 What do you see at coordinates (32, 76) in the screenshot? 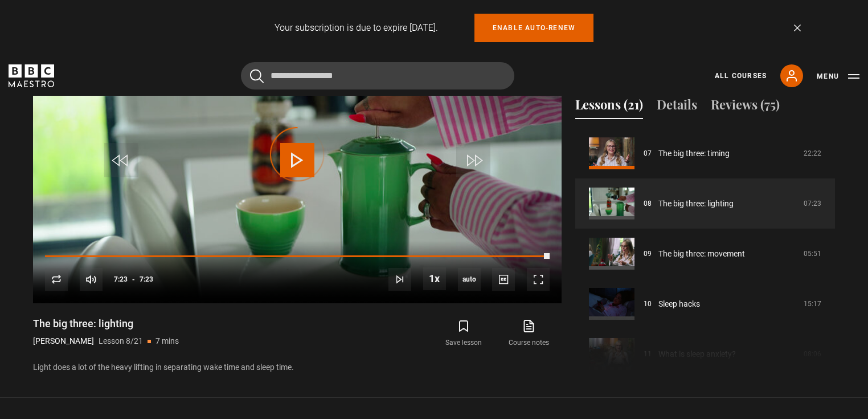
I see `svg: BBC Maestro` at bounding box center [32, 76].